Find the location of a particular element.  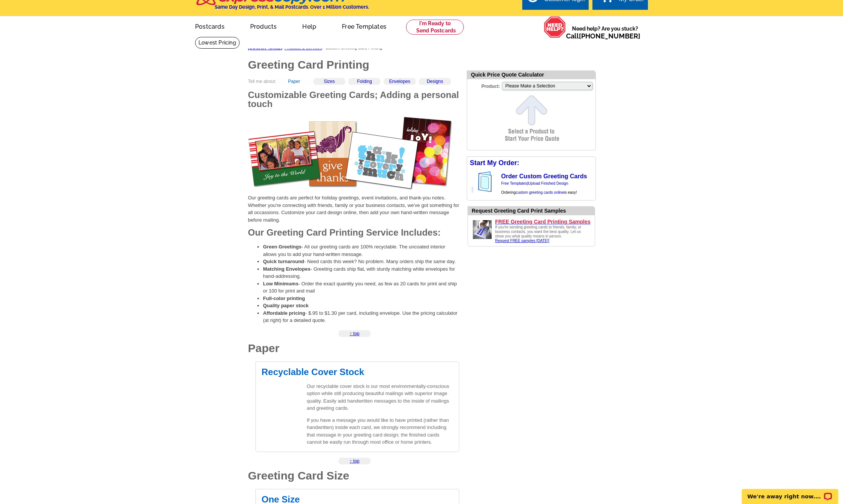

a: Help is located at coordinates (309, 26).